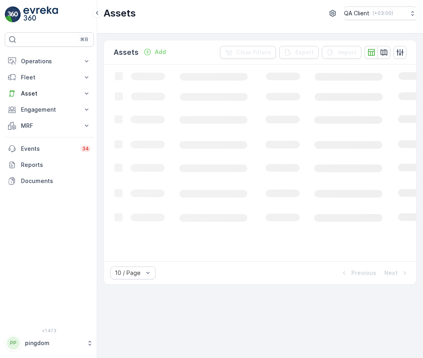  Describe the element at coordinates (49, 330) in the screenshot. I see `span: v 1.47.3` at that location.